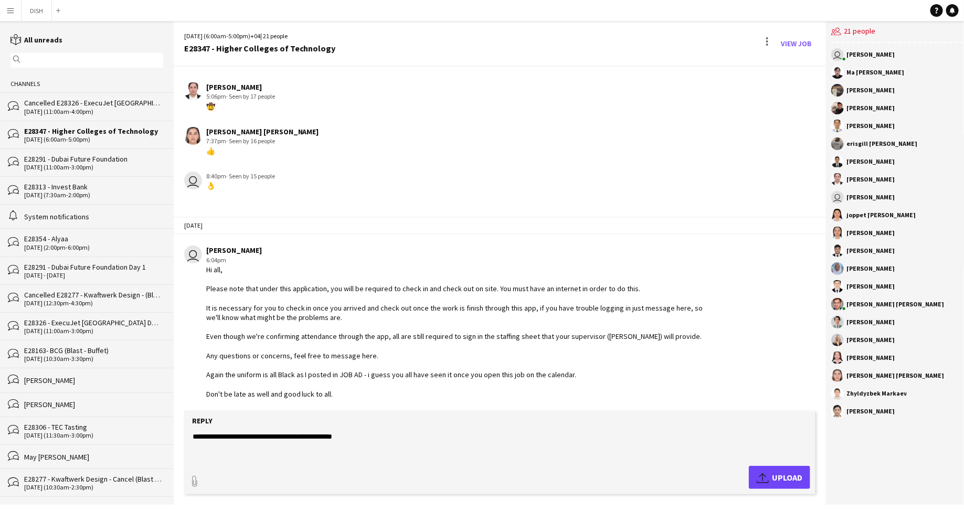  Describe the element at coordinates (93, 187) in the screenshot. I see `div: E28313 - Invest Bank` at that location.